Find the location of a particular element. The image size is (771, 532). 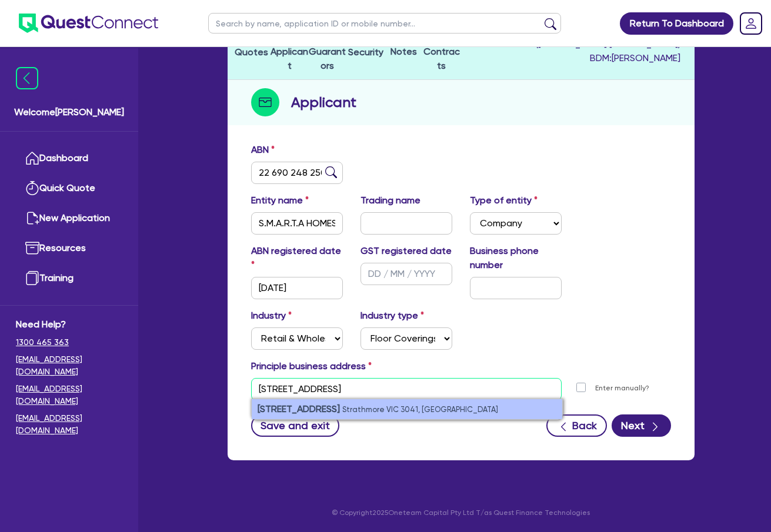

img: icon-menu-close is located at coordinates (27, 78).